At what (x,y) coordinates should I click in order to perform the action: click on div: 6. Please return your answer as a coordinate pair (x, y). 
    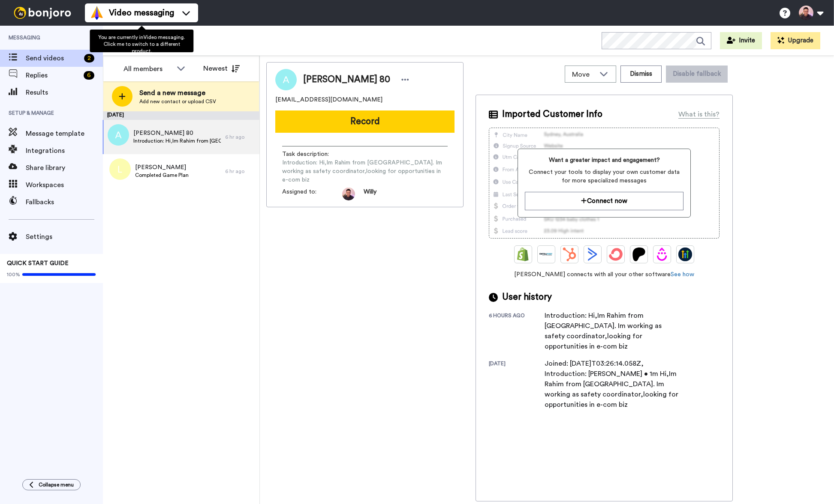
    Looking at the image, I should click on (89, 75).